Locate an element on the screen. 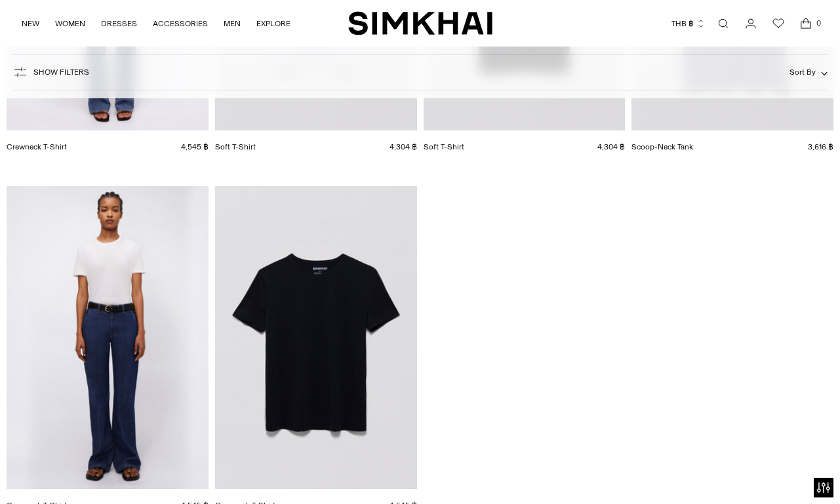 The height and width of the screenshot is (504, 840). span: 0 is located at coordinates (818, 23).